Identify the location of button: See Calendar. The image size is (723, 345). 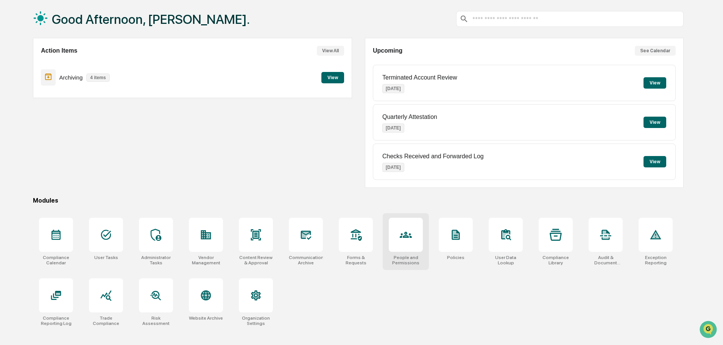
(655, 51).